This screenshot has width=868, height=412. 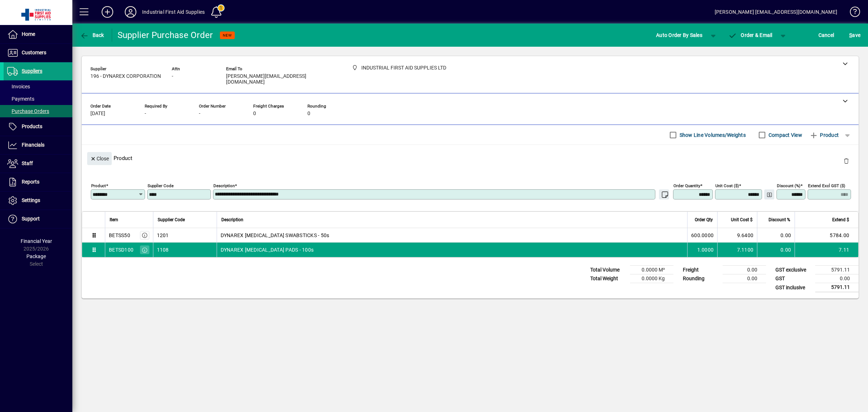 What do you see at coordinates (185, 235) in the screenshot?
I see `td: 1201` at bounding box center [185, 235].